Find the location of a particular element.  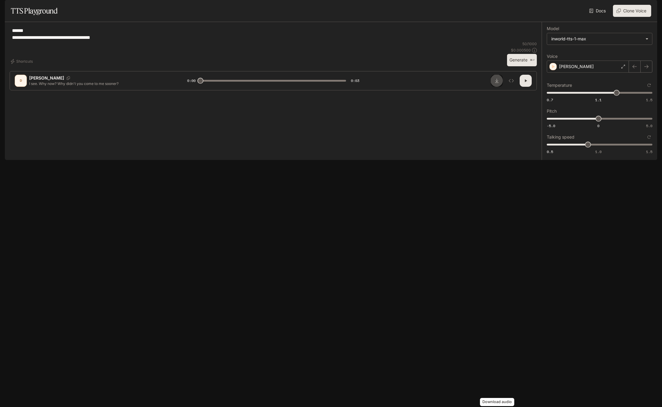

p: I see. Why now? Why didn't you come to me sooner? is located at coordinates (101, 83).